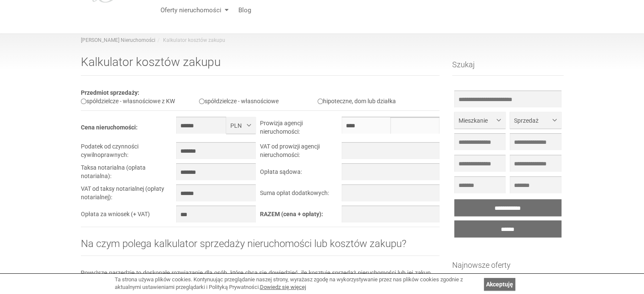  Describe the element at coordinates (301, 129) in the screenshot. I see `td: Prowizja agencji nieruchomości:` at that location.